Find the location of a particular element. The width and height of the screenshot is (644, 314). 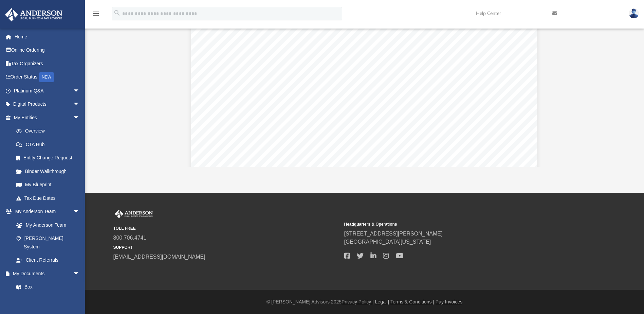

a: CTA Hub is located at coordinates (50, 145).